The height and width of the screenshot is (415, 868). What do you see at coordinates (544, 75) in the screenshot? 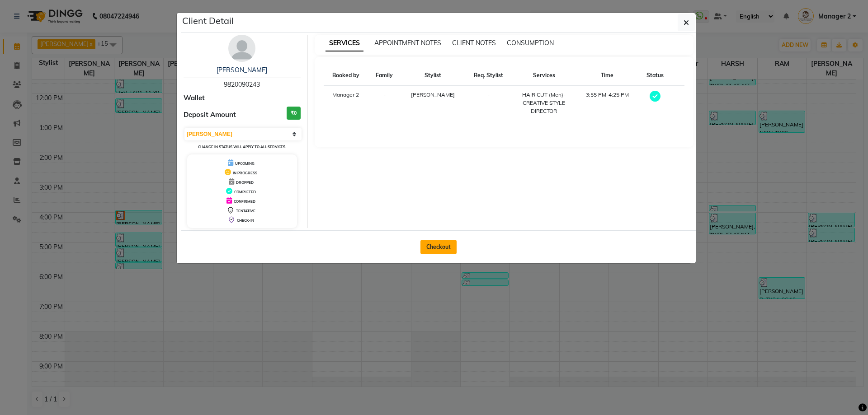
I see `th: Services` at bounding box center [544, 75].